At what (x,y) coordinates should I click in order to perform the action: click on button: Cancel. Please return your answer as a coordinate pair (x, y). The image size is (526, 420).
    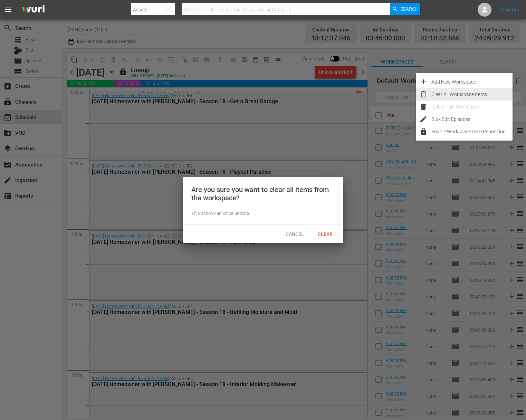
    Looking at the image, I should click on (295, 234).